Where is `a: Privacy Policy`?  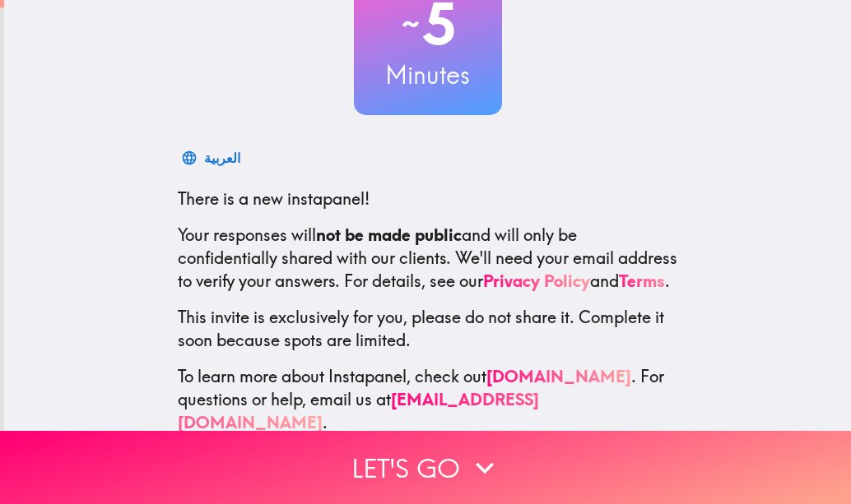 a: Privacy Policy is located at coordinates (536, 280).